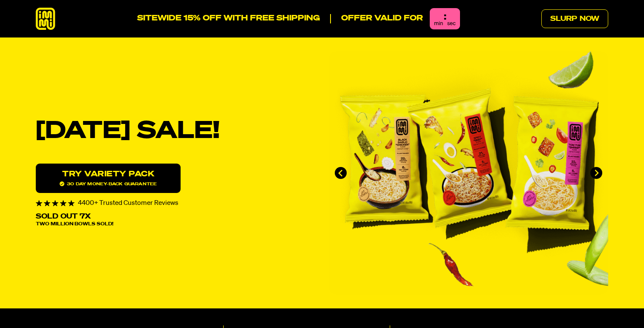  What do you see at coordinates (63, 217) in the screenshot?
I see `p: Sold Out 7X` at bounding box center [63, 217].